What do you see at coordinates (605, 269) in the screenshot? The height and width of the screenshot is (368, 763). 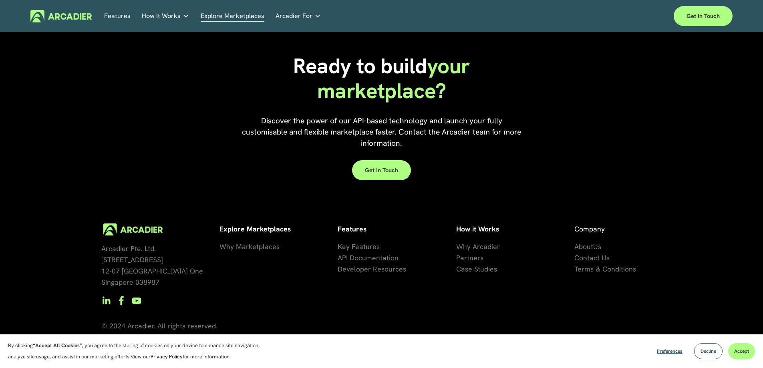 I see `a: Terms & Conditions` at bounding box center [605, 269].